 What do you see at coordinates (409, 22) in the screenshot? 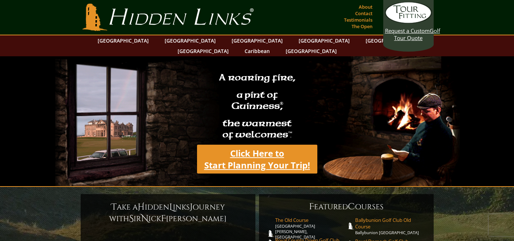
I see `a: Request a CustomGolf Tour Quote` at bounding box center [409, 22].